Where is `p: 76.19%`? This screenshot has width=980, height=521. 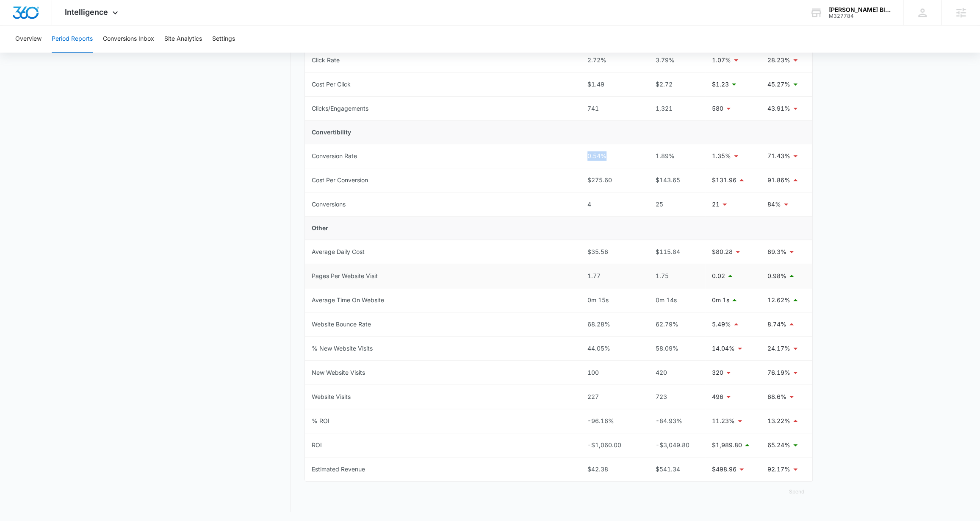 p: 76.19% is located at coordinates (779, 372).